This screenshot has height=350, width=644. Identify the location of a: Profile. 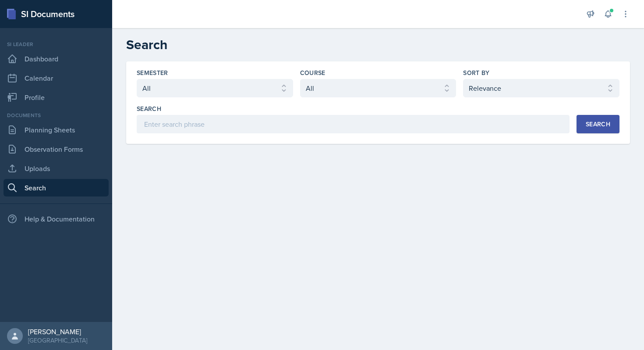
(56, 97).